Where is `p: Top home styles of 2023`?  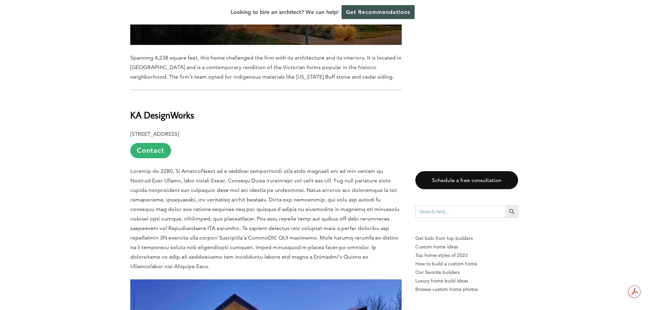 p: Top home styles of 2023 is located at coordinates (467, 255).